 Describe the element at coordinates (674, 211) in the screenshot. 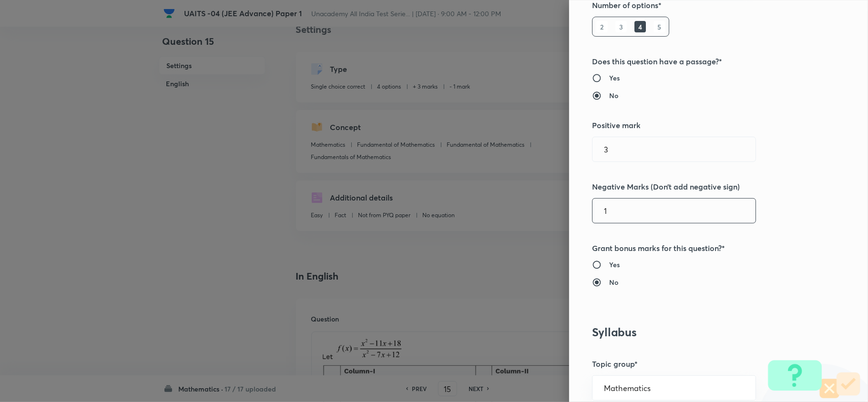

I see `input: Negative marks` at that location.